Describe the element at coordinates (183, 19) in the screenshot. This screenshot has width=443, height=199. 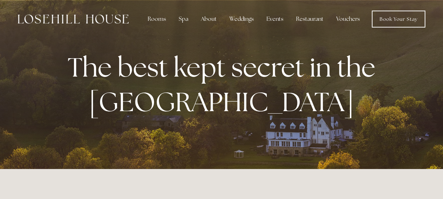
I see `div: Spa` at that location.